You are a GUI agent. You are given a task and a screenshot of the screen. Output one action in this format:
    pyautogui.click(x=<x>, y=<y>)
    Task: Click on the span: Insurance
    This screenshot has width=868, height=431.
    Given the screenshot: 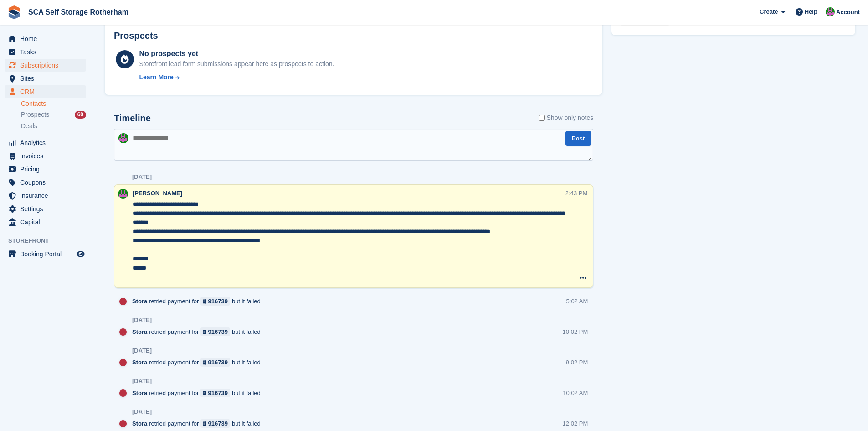 What is the action you would take?
    pyautogui.click(x=48, y=195)
    